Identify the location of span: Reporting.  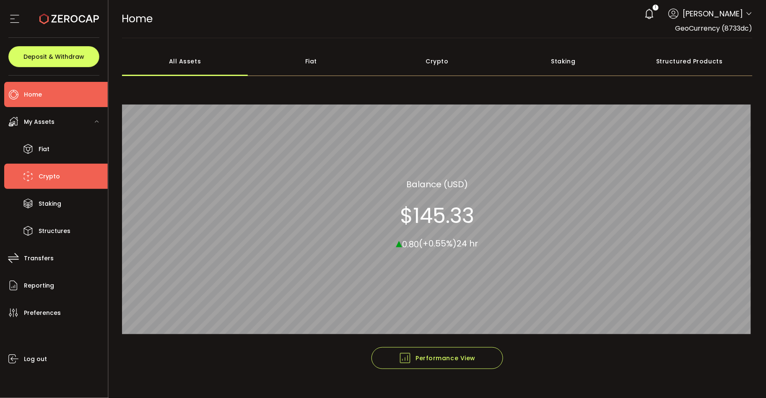
(39, 285).